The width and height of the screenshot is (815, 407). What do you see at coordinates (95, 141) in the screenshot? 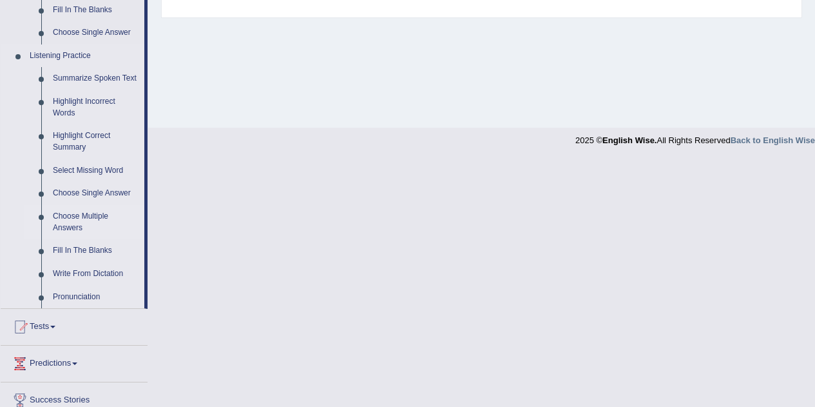
I see `a: Highlight Correct Summary` at bounding box center [95, 141].